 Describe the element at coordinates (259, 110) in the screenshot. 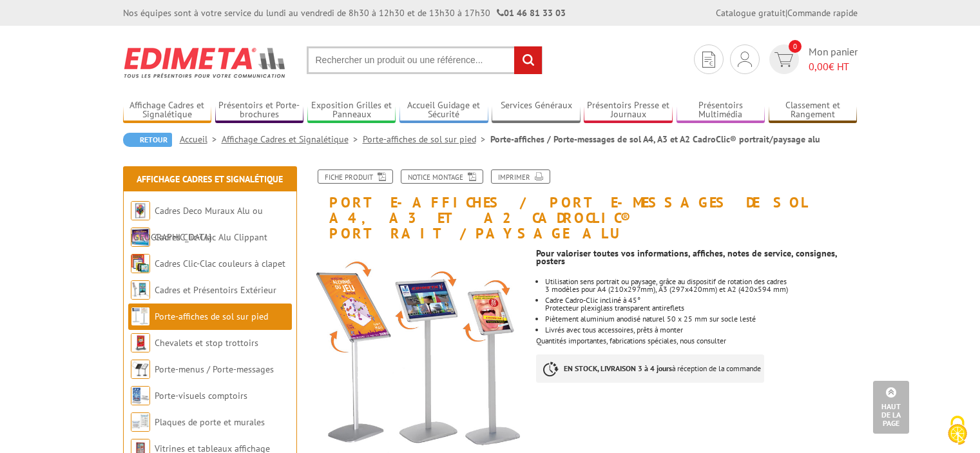

I see `a: Présentoirs et Porte-brochures` at that location.